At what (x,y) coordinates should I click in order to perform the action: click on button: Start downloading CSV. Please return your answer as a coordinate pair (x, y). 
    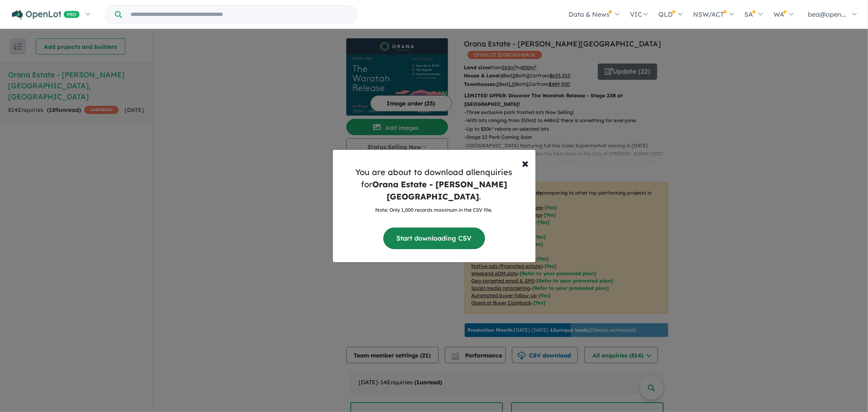
    Looking at the image, I should click on (435, 238).